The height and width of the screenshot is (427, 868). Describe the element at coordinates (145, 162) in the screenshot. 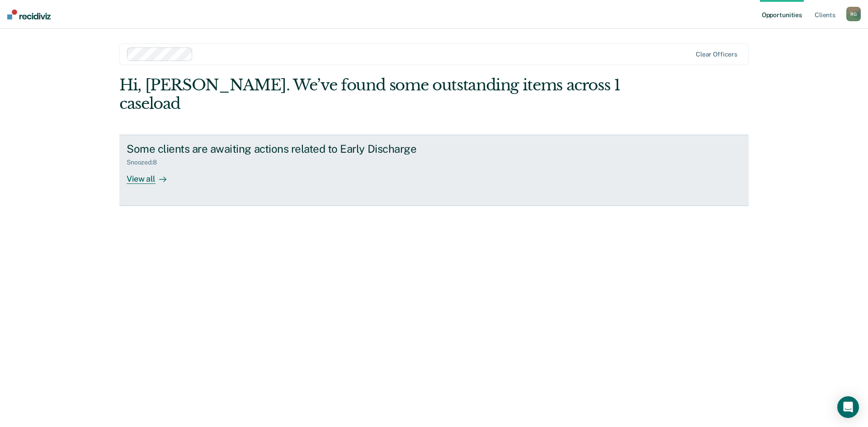

I see `div: Snoozed : 8` at that location.